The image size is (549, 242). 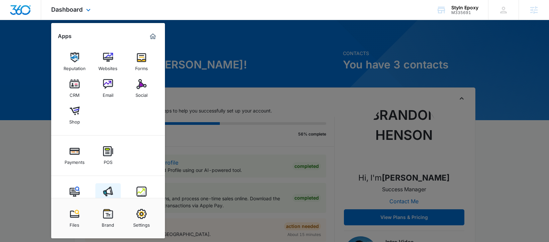 What do you see at coordinates (21, 41) in the screenshot?
I see `img: tab_domain_overview_orange.svg` at bounding box center [21, 41].